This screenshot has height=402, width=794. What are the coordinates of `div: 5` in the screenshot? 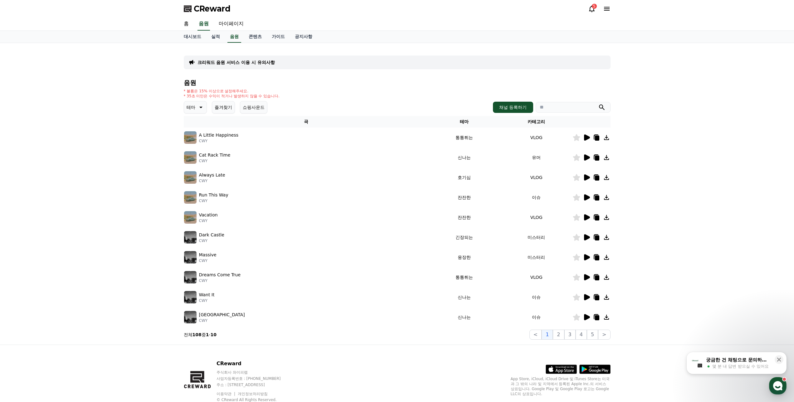 It's located at (594, 6).